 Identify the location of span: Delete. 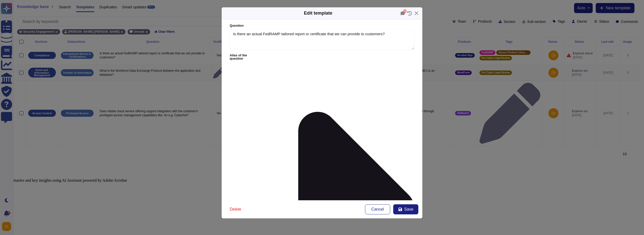
(236, 209).